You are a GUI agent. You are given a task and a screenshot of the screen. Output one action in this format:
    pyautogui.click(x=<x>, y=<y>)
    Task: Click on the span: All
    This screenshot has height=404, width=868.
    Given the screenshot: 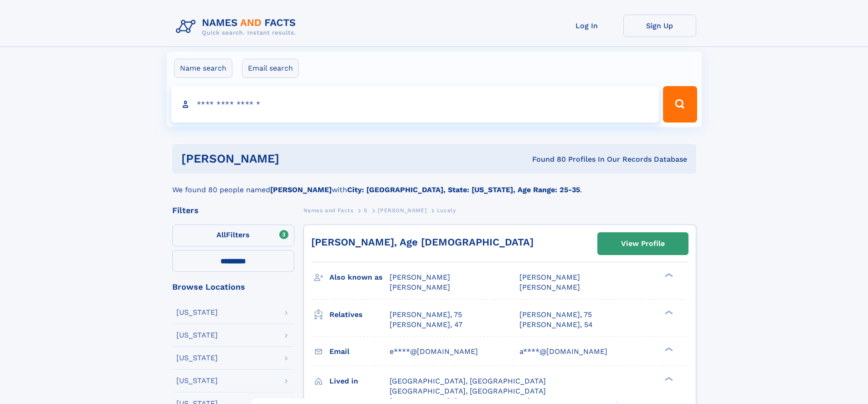 What is the action you would take?
    pyautogui.click(x=221, y=235)
    